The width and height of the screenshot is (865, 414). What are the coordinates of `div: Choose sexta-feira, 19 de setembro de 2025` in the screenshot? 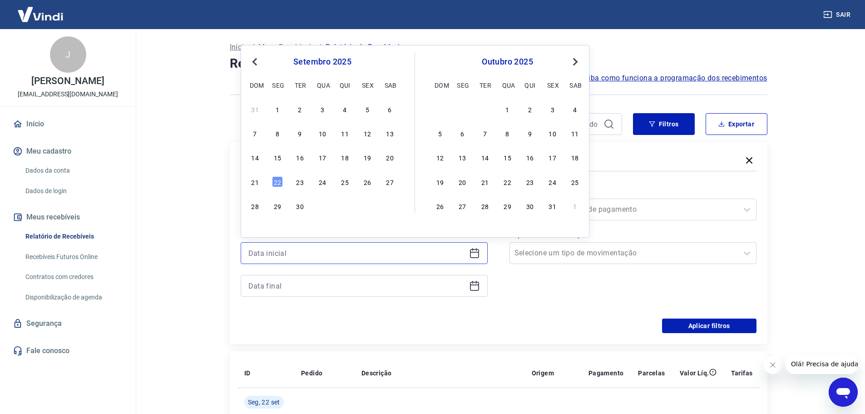 It's located at (368, 157).